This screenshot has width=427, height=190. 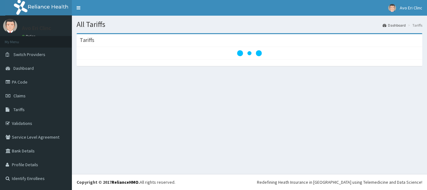 I want to click on a: Online, so click(x=29, y=36).